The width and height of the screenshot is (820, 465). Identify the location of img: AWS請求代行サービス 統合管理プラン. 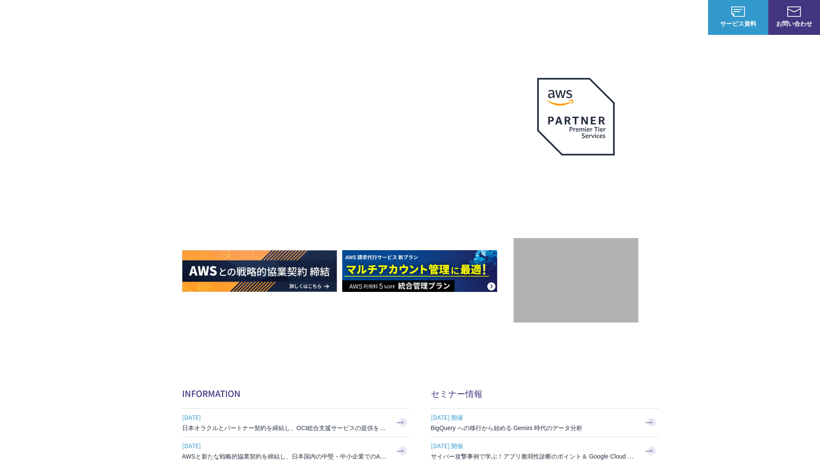
(419, 271).